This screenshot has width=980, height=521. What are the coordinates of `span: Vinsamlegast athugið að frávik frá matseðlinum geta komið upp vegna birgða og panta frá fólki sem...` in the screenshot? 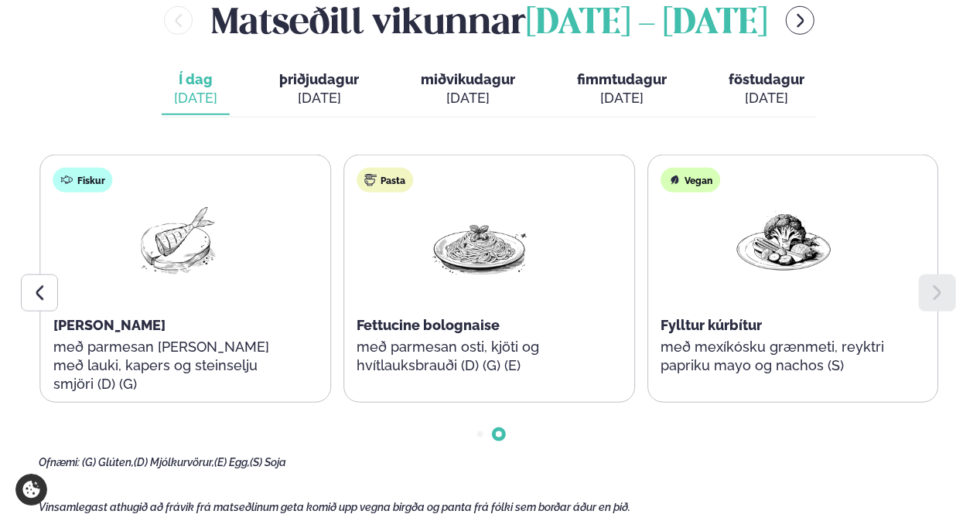 It's located at (335, 507).